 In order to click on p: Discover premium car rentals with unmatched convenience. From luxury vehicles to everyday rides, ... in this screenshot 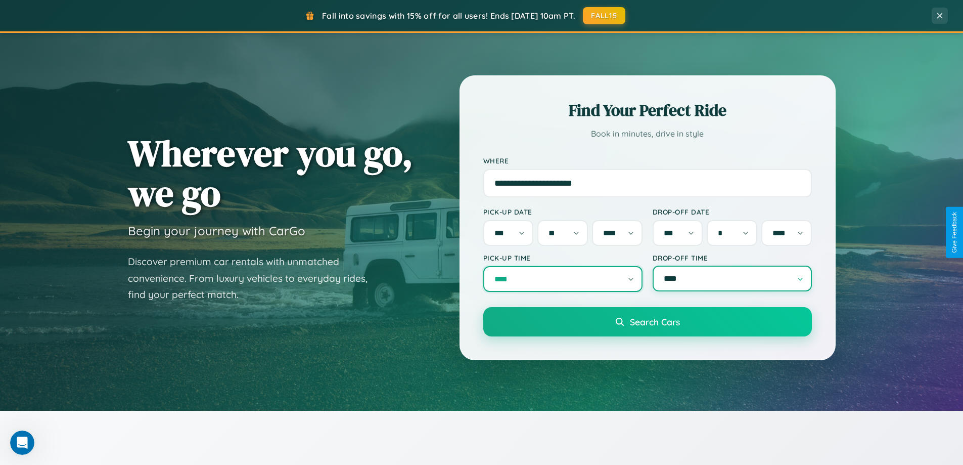, I will do `click(254, 278)`.